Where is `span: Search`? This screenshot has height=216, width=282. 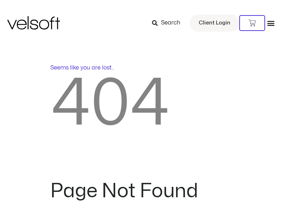
span: Search is located at coordinates (171, 23).